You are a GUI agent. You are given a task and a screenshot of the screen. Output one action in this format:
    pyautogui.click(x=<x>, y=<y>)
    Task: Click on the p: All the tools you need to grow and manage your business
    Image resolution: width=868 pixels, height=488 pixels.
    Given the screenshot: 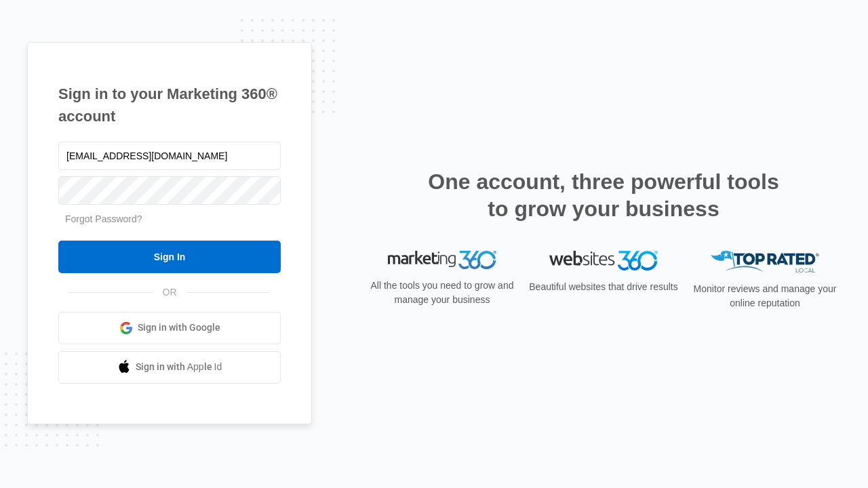 What is the action you would take?
    pyautogui.click(x=442, y=293)
    